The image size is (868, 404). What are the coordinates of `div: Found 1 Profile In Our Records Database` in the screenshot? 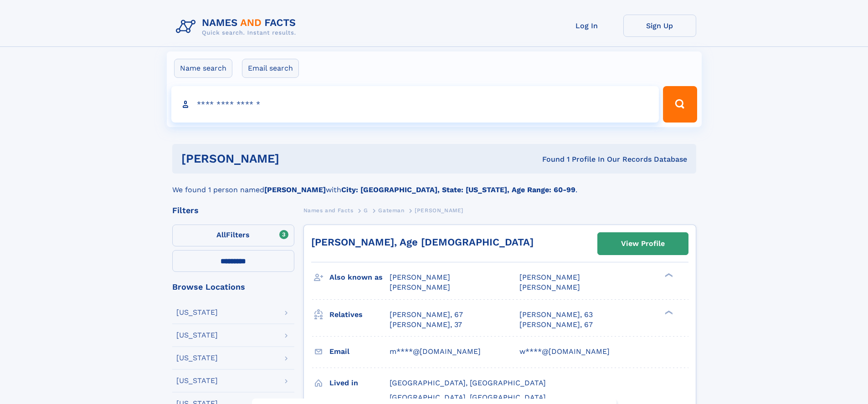 It's located at (549, 159).